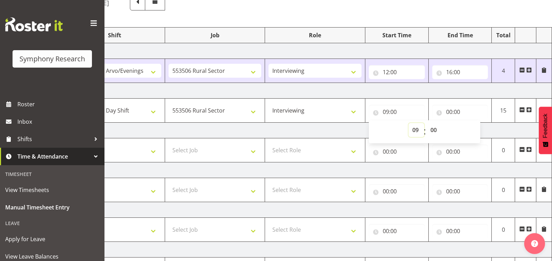 The height and width of the screenshot is (261, 552). Describe the element at coordinates (52, 239) in the screenshot. I see `a: Apply for Leave` at that location.